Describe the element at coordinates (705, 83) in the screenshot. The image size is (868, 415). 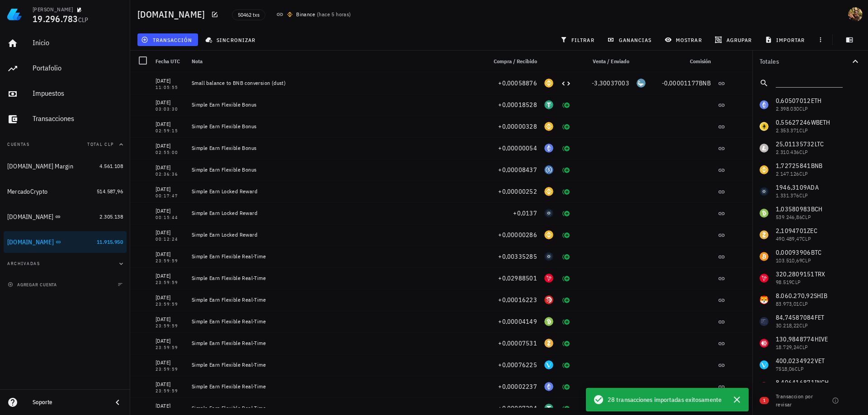
I see `span: BNB` at that location.